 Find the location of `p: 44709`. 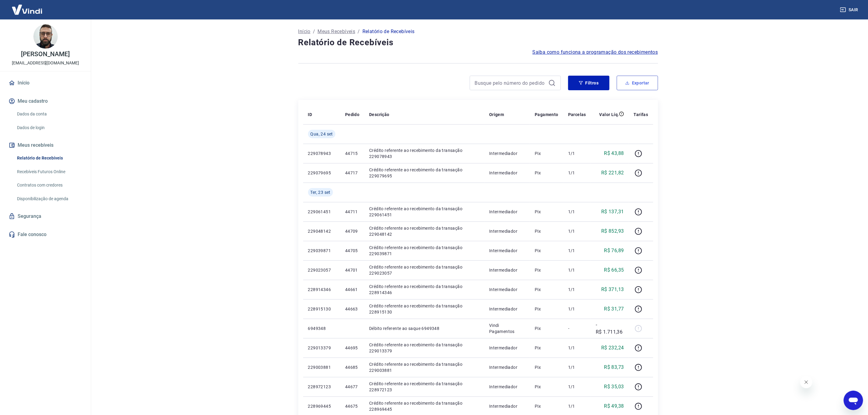

p: 44709 is located at coordinates (352, 231).